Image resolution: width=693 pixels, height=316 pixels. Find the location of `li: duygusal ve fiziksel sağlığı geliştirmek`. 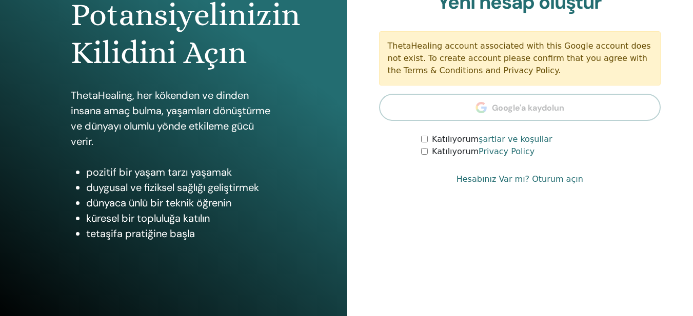

li: duygusal ve fiziksel sağlığı geliştirmek is located at coordinates (181, 188).